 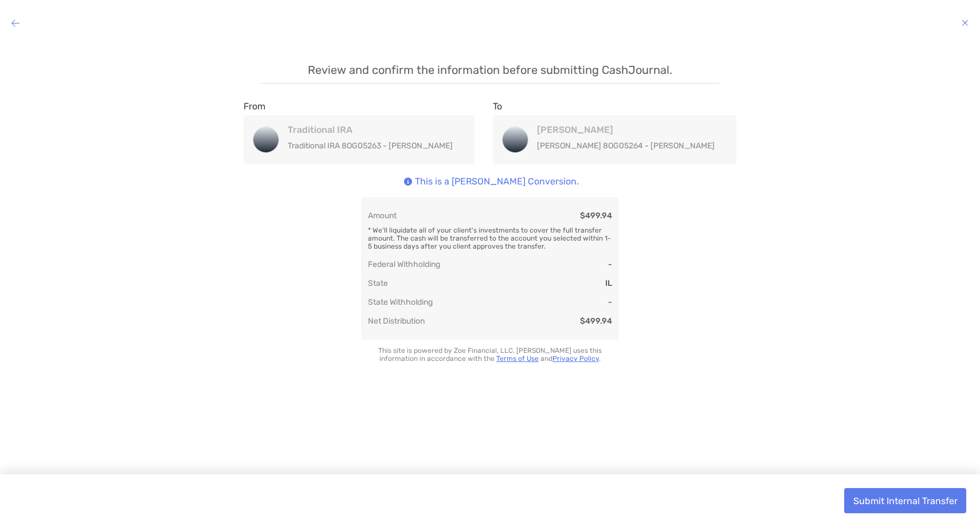 I want to click on img: Icon info, so click(x=408, y=182).